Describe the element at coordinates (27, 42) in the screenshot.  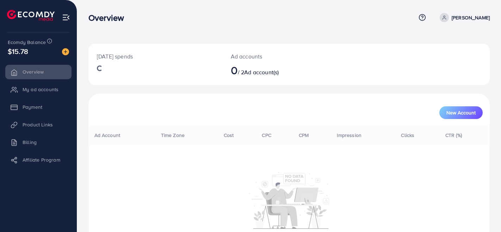
I see `span: Ecomdy Balance` at that location.